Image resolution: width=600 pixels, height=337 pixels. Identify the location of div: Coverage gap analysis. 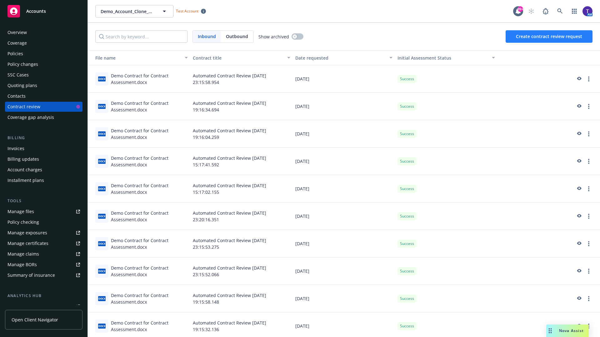
(31, 117).